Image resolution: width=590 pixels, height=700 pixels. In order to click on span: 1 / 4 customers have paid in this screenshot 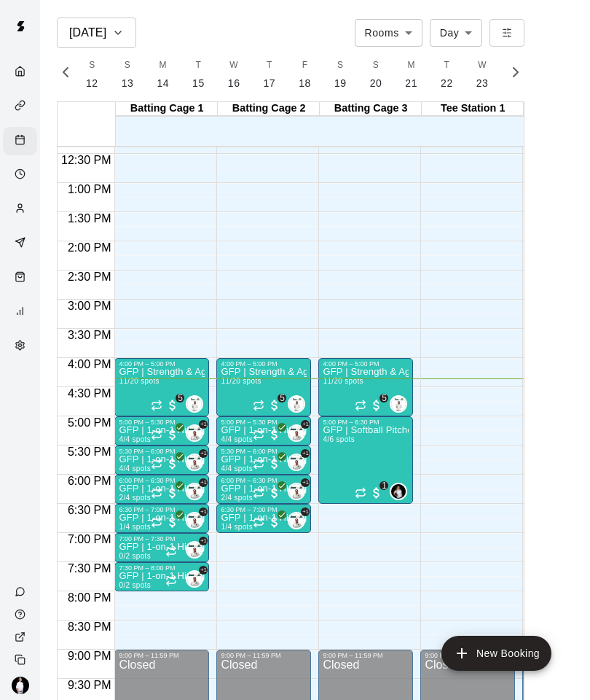, I will do `click(377, 492)`.